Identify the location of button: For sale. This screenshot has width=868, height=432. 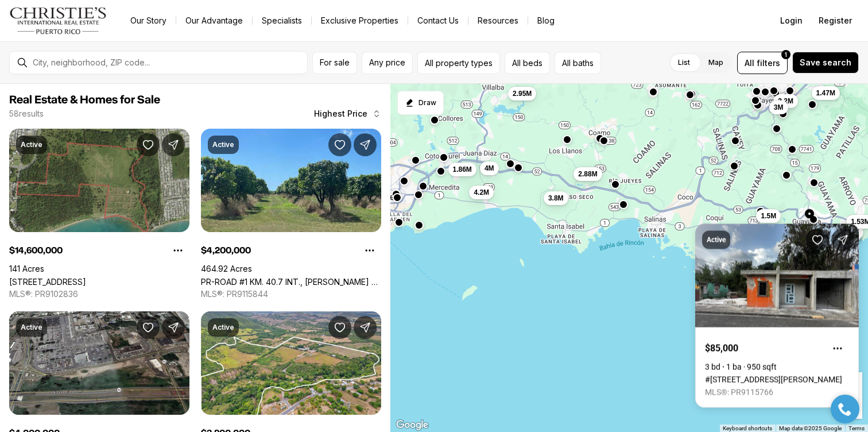
(334, 62).